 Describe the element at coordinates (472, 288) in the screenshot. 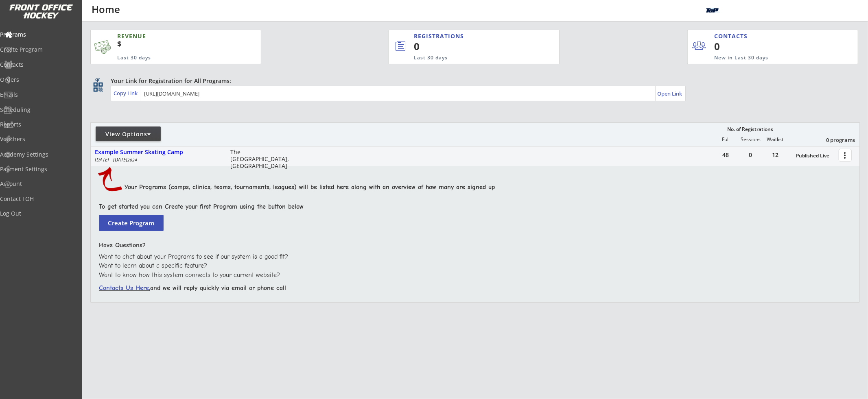

I see `div: and we will reply quickly via email or phone call` at that location.